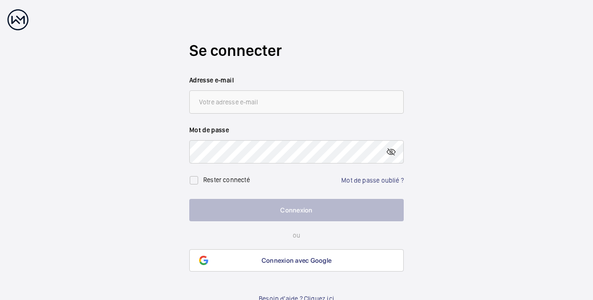  Describe the element at coordinates (296, 50) in the screenshot. I see `h2: Se connecter` at that location.